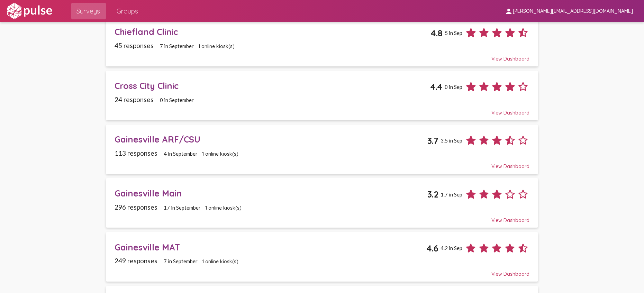 The image size is (644, 293). What do you see at coordinates (271, 193) in the screenshot?
I see `div: Gainesville Main` at bounding box center [271, 193].